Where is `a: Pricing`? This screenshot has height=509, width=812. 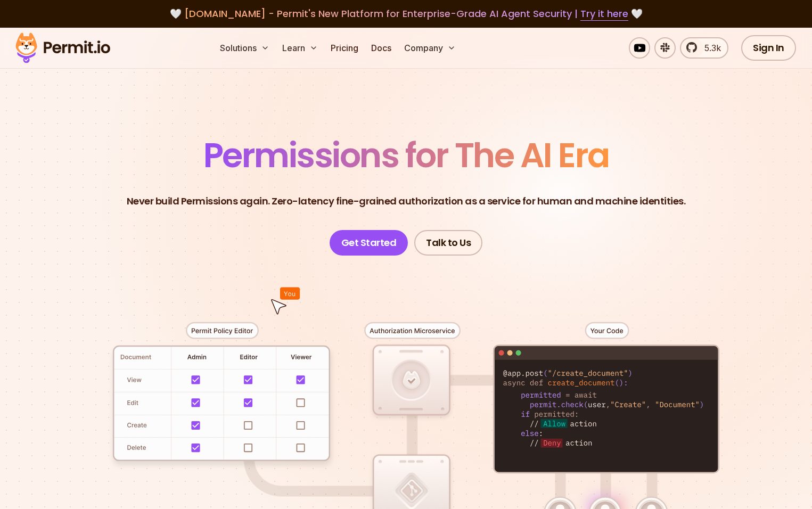 a: Pricing is located at coordinates (344, 48).